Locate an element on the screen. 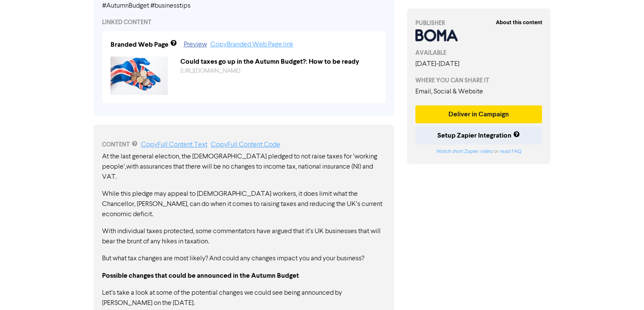 The width and height of the screenshot is (644, 310). a: Watch short Zapier video is located at coordinates (464, 151).